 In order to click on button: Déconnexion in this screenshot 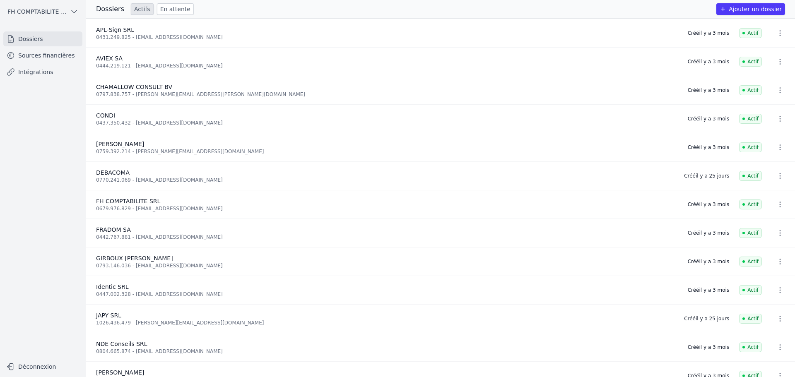, I will do `click(43, 367)`.